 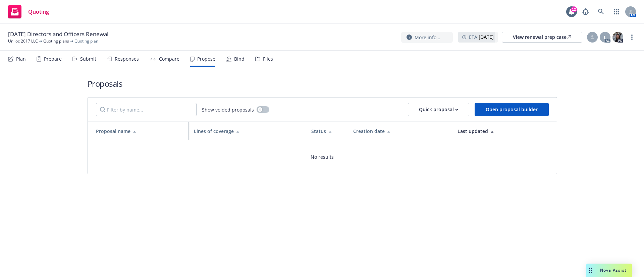 I want to click on span: Quoting plan, so click(x=86, y=41).